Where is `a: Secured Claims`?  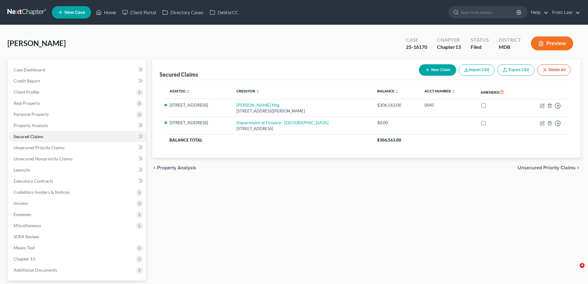
a: Secured Claims is located at coordinates (77, 136).